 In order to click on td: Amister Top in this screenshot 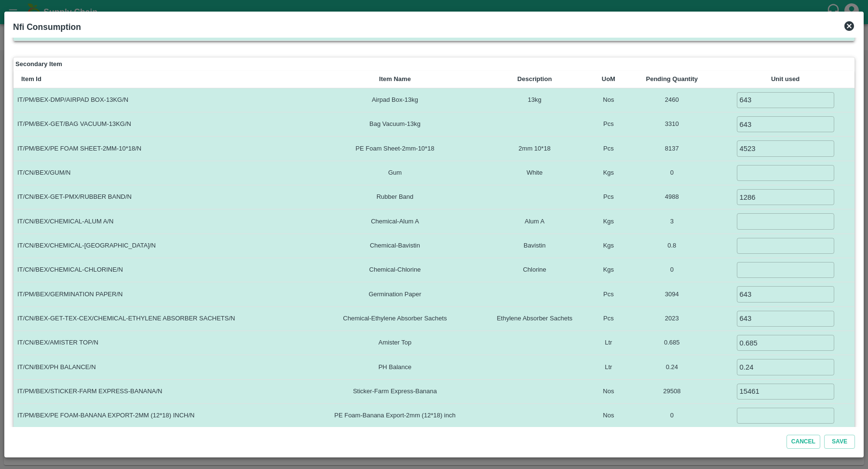, I will do `click(395, 343)`.